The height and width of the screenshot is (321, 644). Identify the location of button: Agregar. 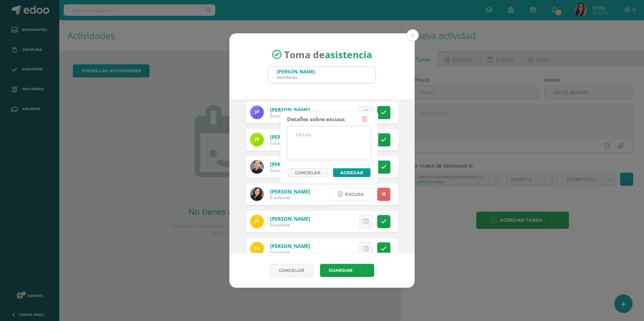
(352, 172).